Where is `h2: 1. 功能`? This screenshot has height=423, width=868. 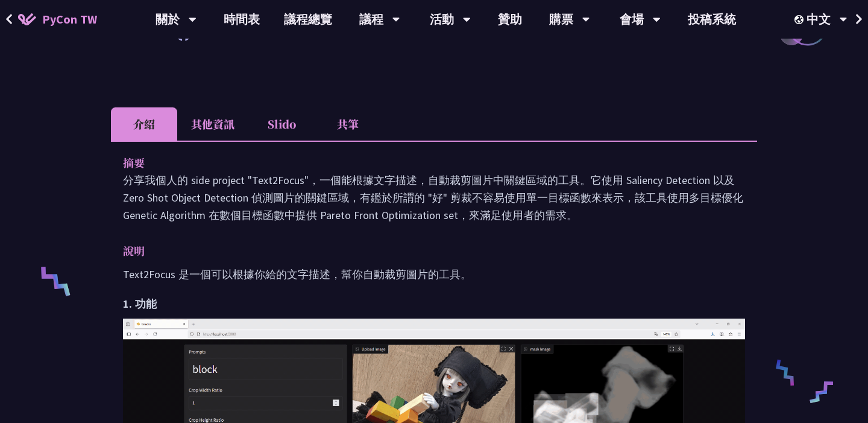 h2: 1. 功能 is located at coordinates (434, 303).